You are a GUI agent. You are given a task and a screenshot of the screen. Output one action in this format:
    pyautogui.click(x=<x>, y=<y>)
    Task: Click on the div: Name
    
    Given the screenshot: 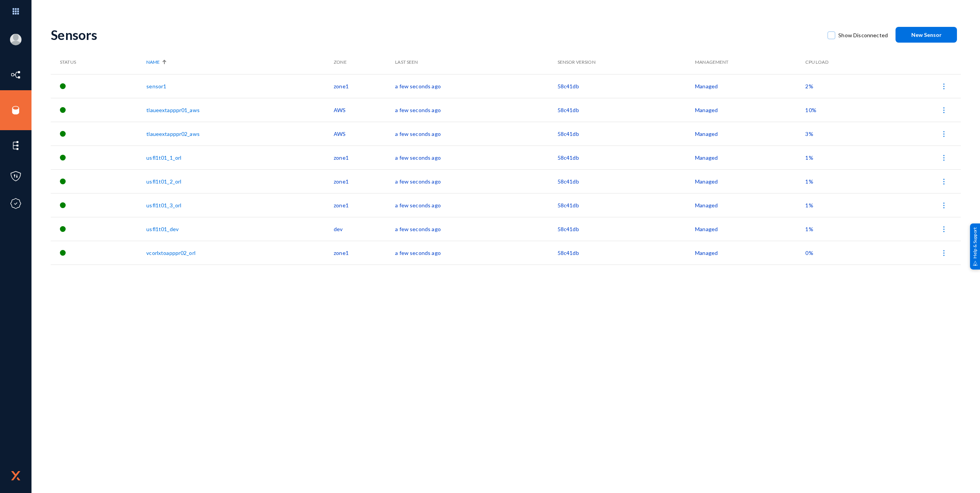 What is the action you would take?
    pyautogui.click(x=238, y=62)
    